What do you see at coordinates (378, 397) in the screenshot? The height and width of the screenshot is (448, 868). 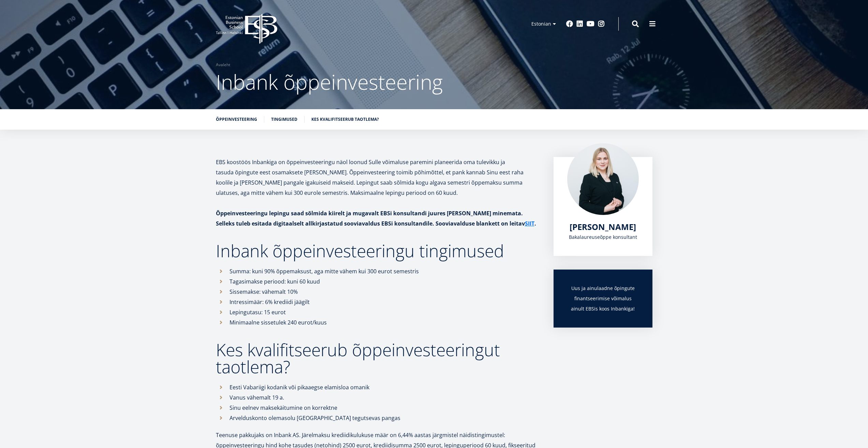 I see `li: Vanus vähemalt 19 a.` at bounding box center [378, 397].